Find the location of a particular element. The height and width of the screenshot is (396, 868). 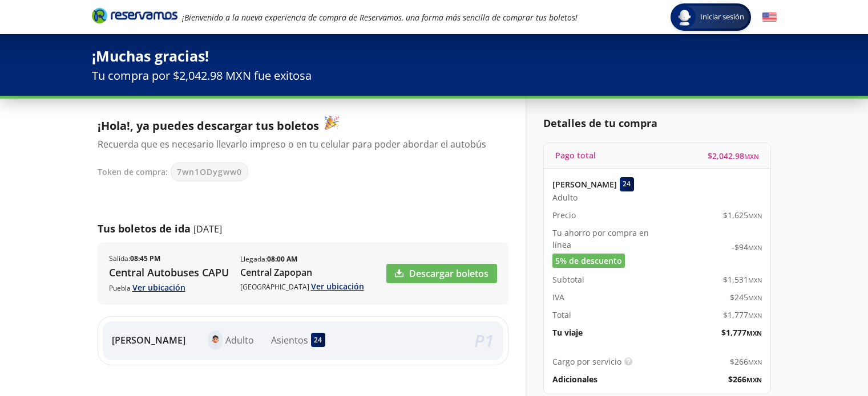

p: Tus boletos de ida is located at coordinates (144, 229).